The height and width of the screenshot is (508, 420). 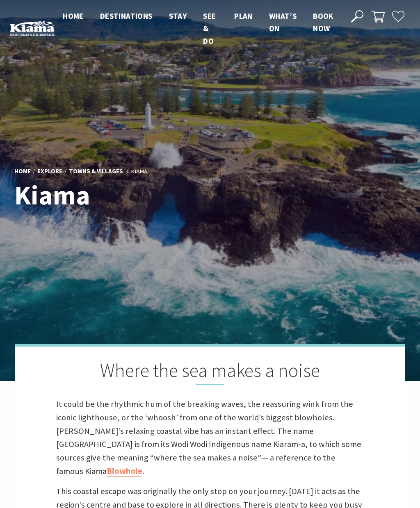 What do you see at coordinates (243, 16) in the screenshot?
I see `span: Plan` at bounding box center [243, 16].